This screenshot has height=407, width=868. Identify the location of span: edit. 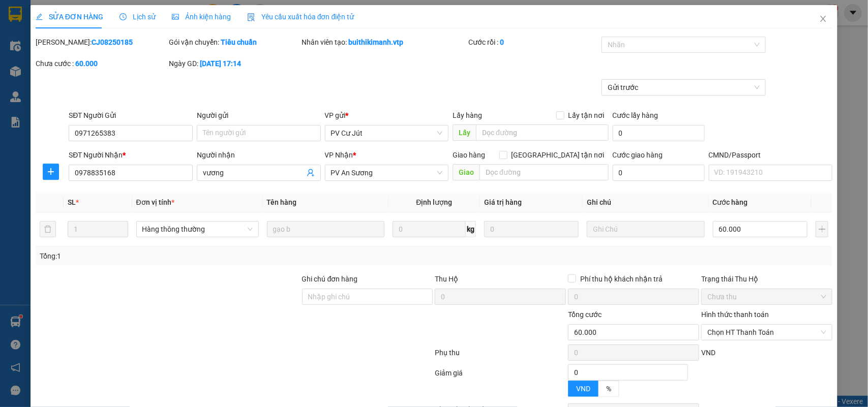
(39, 17).